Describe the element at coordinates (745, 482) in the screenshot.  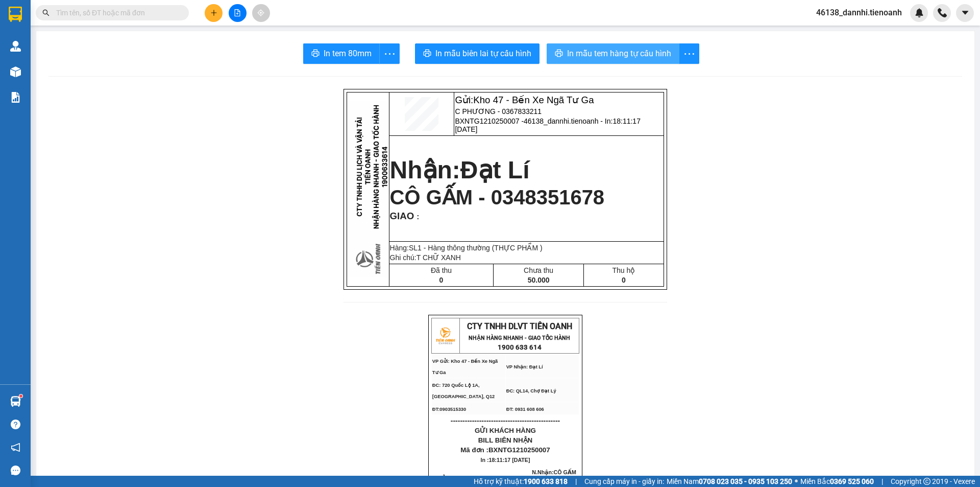
I see `strong: 0708 023 035 - 0935 103 250` at that location.